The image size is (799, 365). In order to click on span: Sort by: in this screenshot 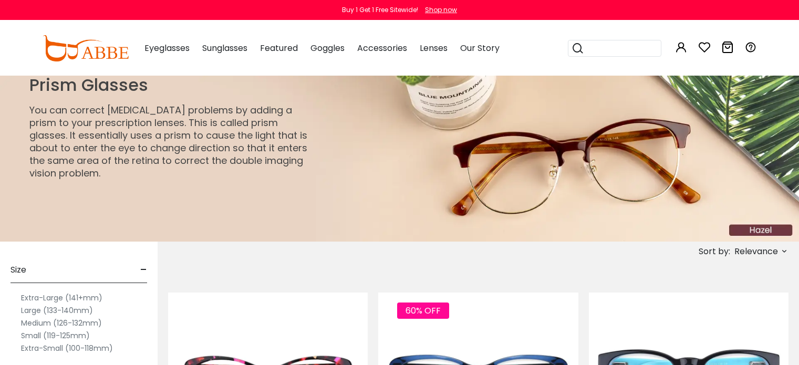, I will do `click(714, 251)`.